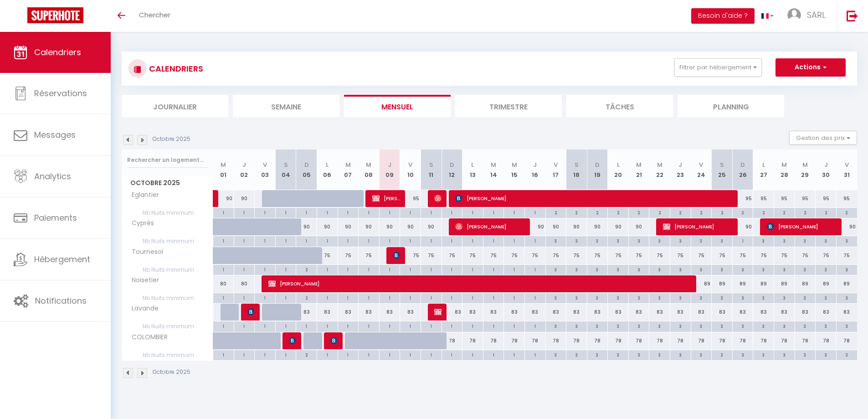 This screenshot has height=419, width=868. What do you see at coordinates (411, 170) in the screenshot?
I see `th: 10` at bounding box center [411, 170].